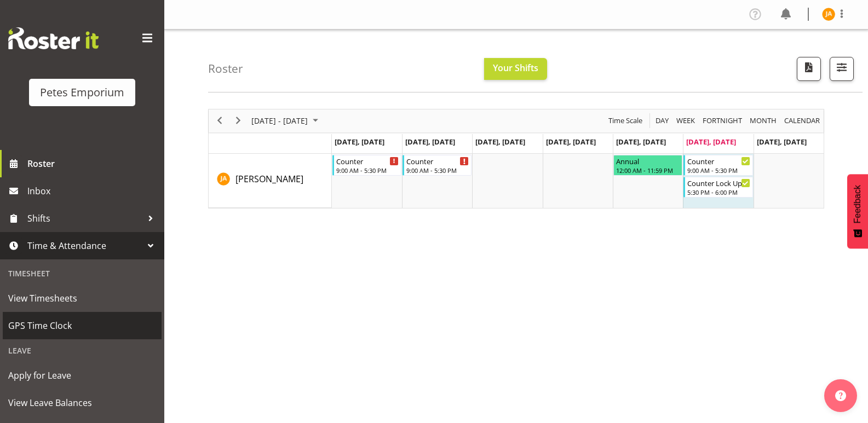 The height and width of the screenshot is (423, 868). Describe the element at coordinates (82, 402) in the screenshot. I see `a: View Leave Balances` at that location.